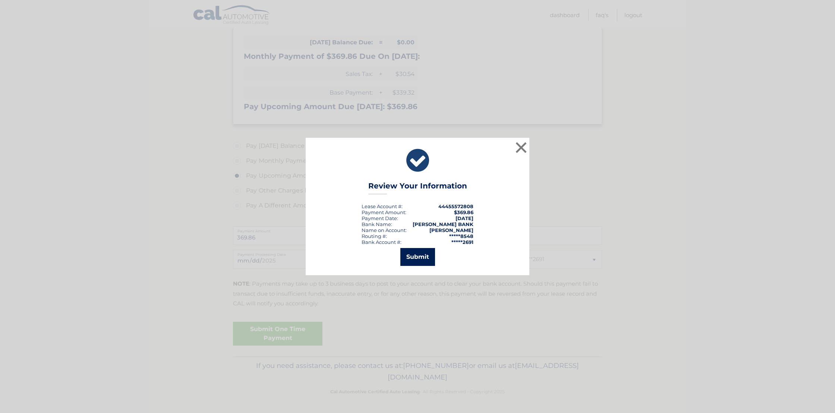 The height and width of the screenshot is (413, 835). What do you see at coordinates (377, 224) in the screenshot?
I see `div: Bank Name:` at bounding box center [377, 224].